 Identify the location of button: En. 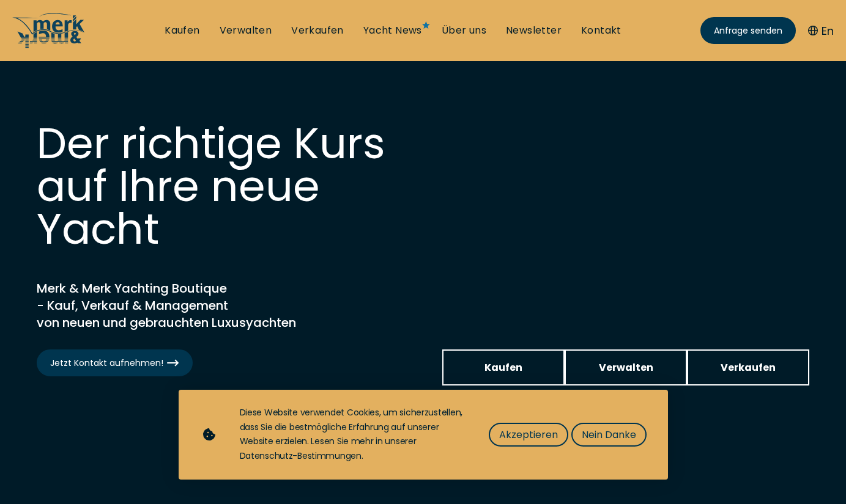
(821, 31).